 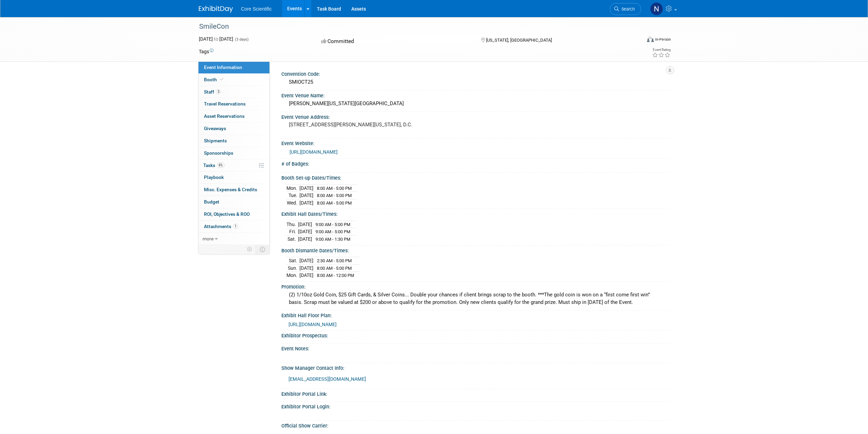 I want to click on span: ROI, Objectives & ROO, so click(x=227, y=214).